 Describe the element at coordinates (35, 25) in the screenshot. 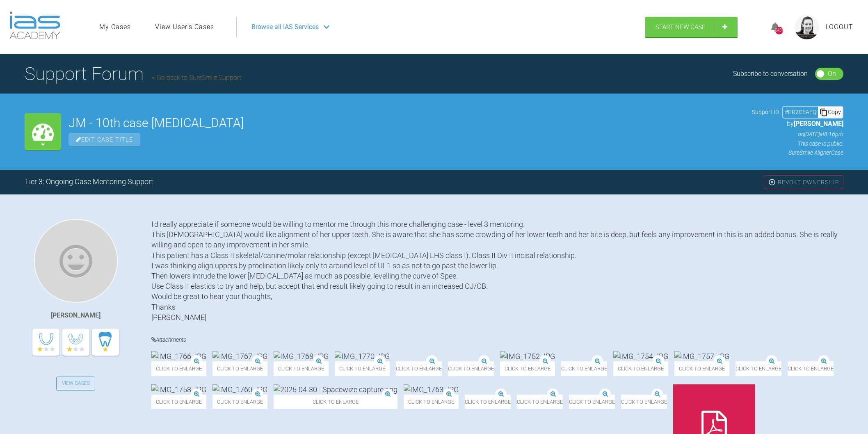

I see `img: logo-light.3e3ef733.png` at that location.